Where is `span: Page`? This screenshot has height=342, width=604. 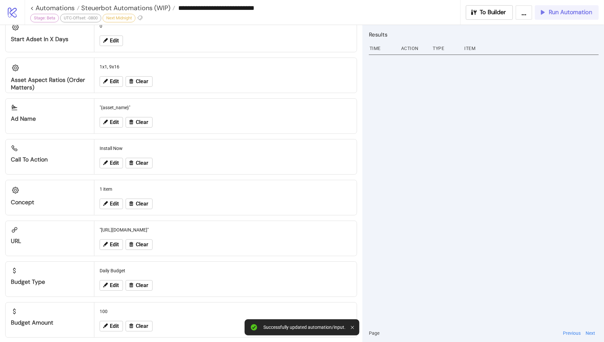 span: Page is located at coordinates (374, 333).